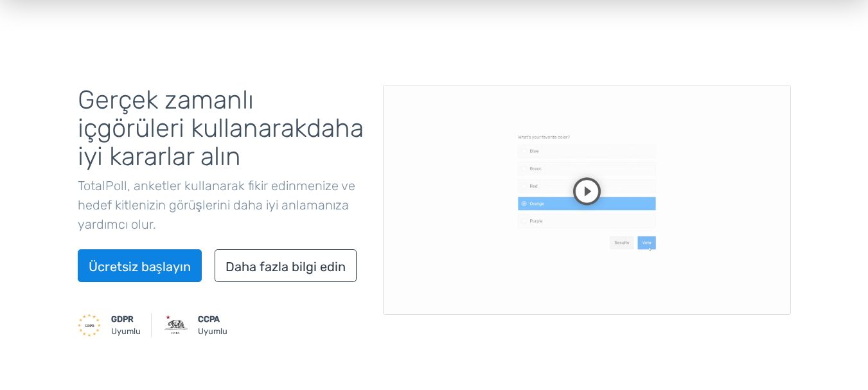 The width and height of the screenshot is (868, 390). I want to click on font: Ücretsiz başlayın, so click(140, 267).